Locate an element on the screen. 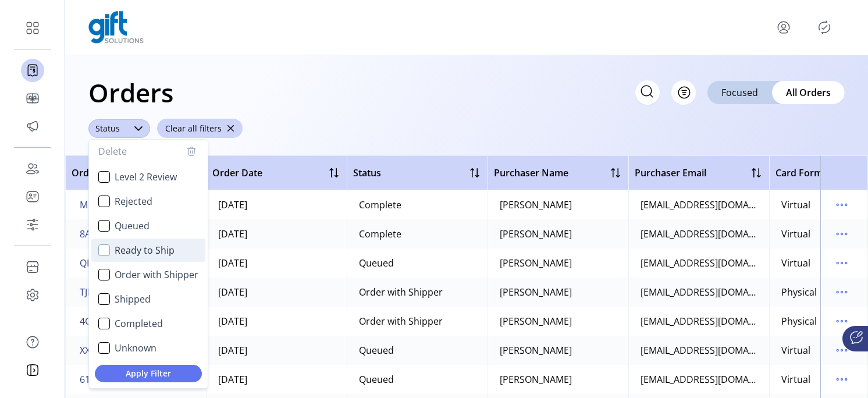  span: Level 2 Review is located at coordinates (145, 177).